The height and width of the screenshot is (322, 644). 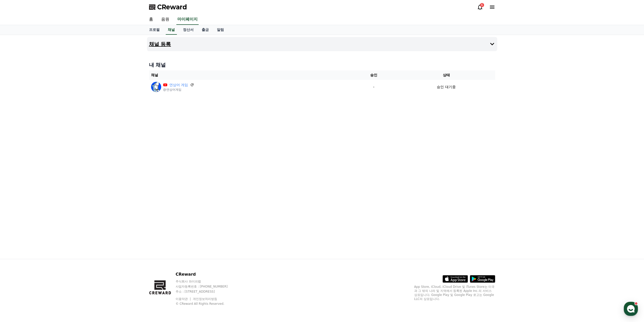 I want to click on a: 정산서, so click(x=188, y=30).